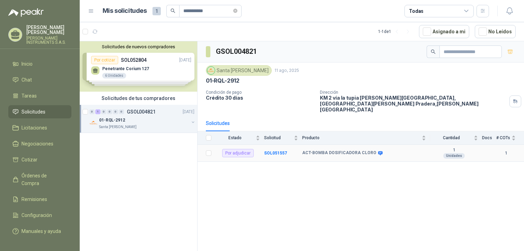 The height and width of the screenshot is (251, 524). What do you see at coordinates (40, 215) in the screenshot?
I see `a: Configuración` at bounding box center [40, 215].